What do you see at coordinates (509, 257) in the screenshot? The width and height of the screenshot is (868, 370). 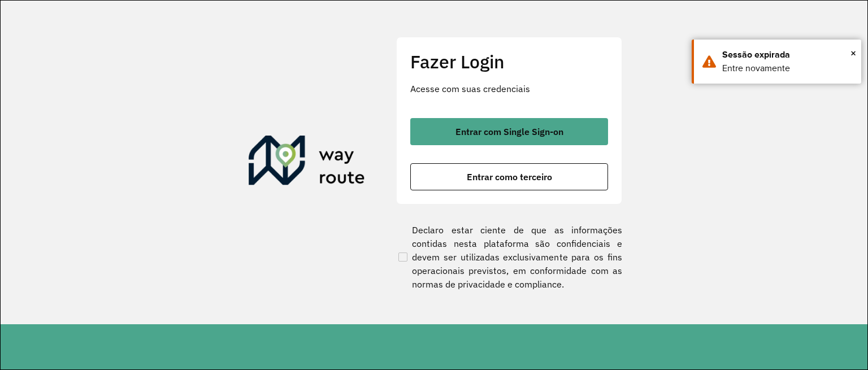 I see `label: Declaro estar ciente de que as informações contidas nesta plataforma são confidenciais e devem se...` at bounding box center [509, 257].